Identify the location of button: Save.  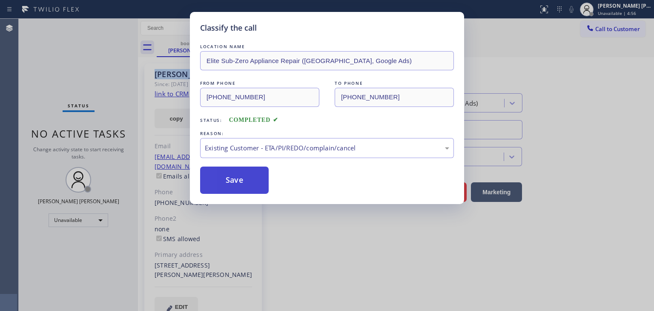
(234, 180).